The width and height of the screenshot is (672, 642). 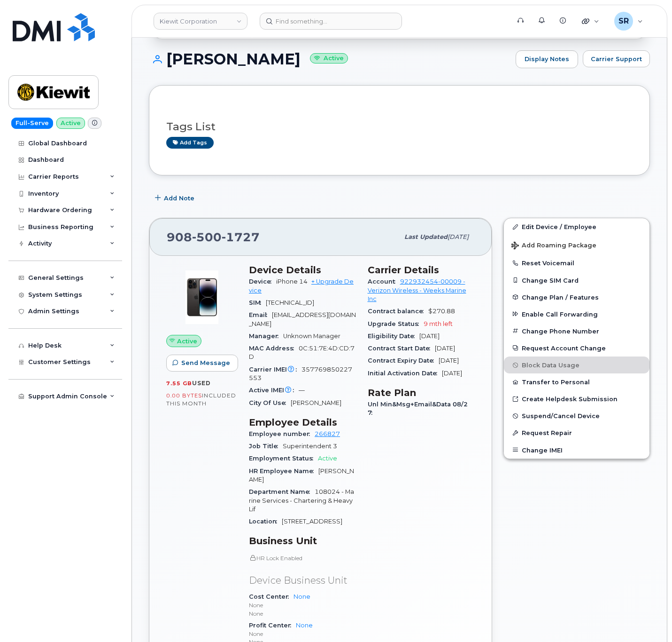 I want to click on span: Department Name, so click(x=282, y=491).